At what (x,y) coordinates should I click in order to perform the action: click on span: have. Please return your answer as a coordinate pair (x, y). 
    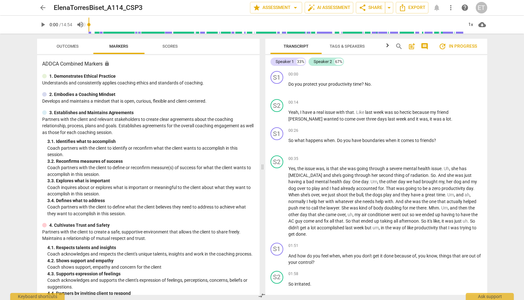
    Looking at the image, I should click on (416, 195).